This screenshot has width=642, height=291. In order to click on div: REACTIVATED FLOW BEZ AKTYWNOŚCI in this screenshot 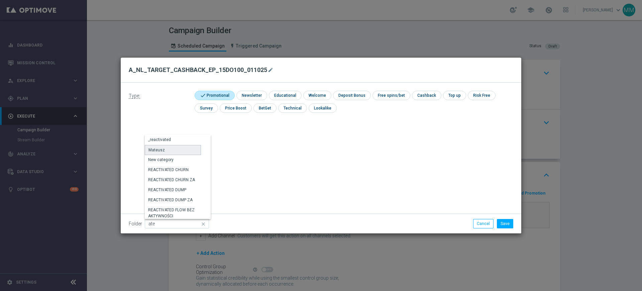, I will do `click(173, 213)`.